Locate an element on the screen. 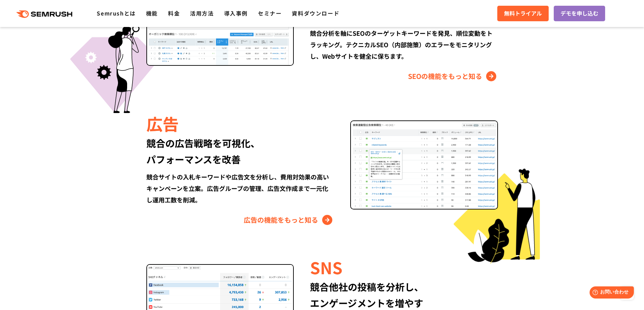 The width and height of the screenshot is (644, 310). a: Semrushとは is located at coordinates (116, 13).